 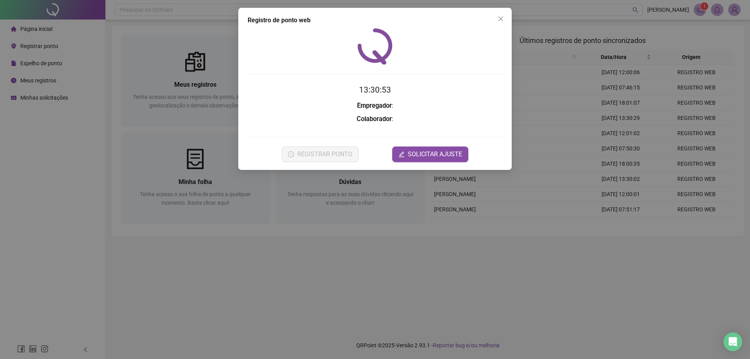 I want to click on button: Close, so click(x=501, y=19).